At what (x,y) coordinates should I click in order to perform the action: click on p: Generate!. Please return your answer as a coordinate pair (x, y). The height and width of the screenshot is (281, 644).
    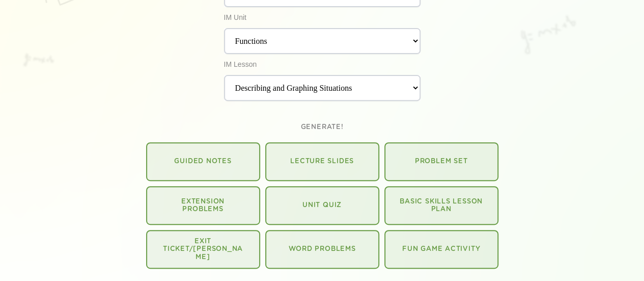
    Looking at the image, I should click on (322, 128).